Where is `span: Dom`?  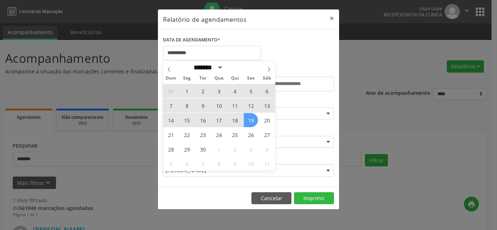
span: Dom is located at coordinates (171, 78).